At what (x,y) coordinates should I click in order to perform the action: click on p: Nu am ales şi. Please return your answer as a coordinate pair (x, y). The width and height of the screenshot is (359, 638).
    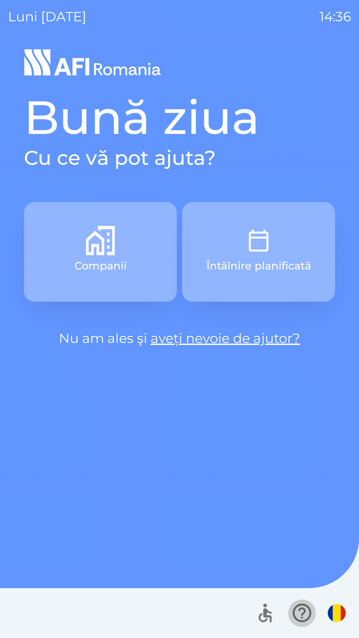
    Looking at the image, I should click on (180, 338).